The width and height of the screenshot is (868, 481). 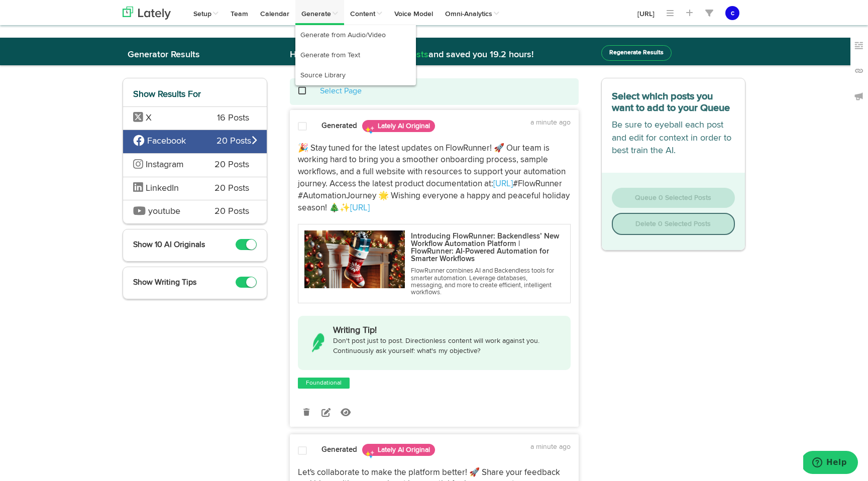 What do you see at coordinates (354, 259) in the screenshot?
I see `img: 6797ec76de6e773ef9802608_flowrunner-xmasgitf.png` at bounding box center [354, 259].